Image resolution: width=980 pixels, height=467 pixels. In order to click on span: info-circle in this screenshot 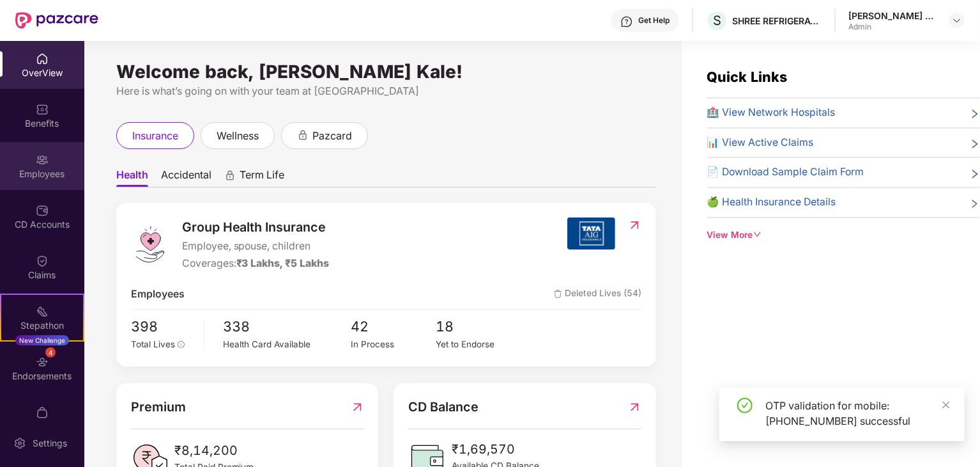, I will do `click(181, 345)`.